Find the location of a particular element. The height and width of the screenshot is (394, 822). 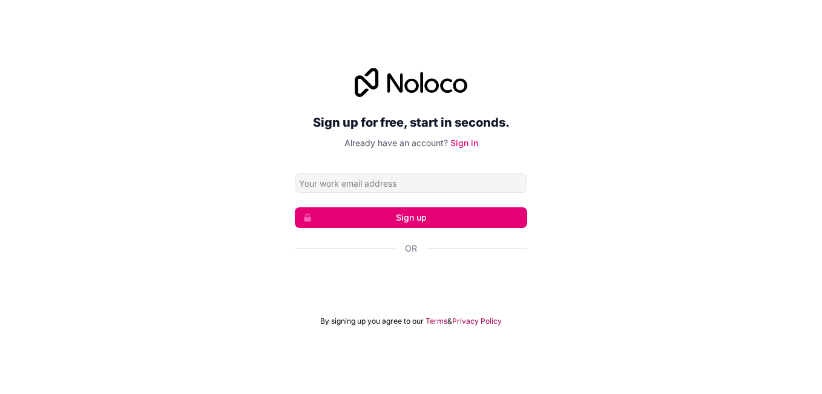

a: Sign in is located at coordinates (464, 142).